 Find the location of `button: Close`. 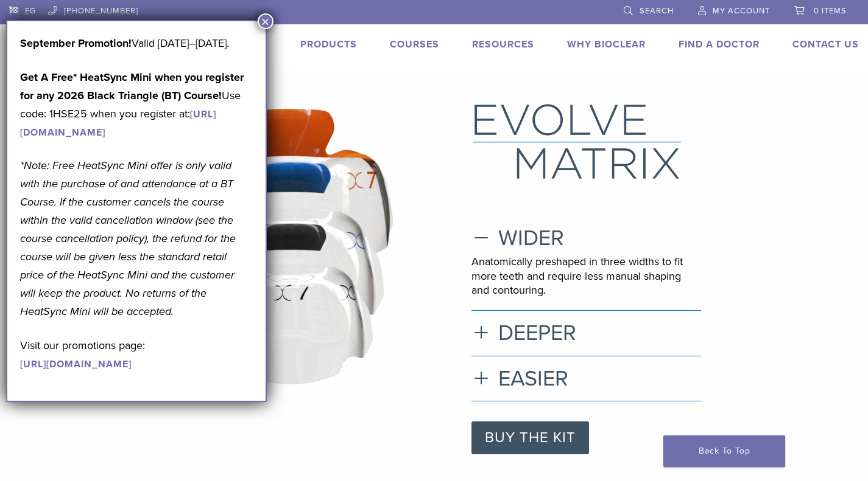

button: Close is located at coordinates (265, 21).